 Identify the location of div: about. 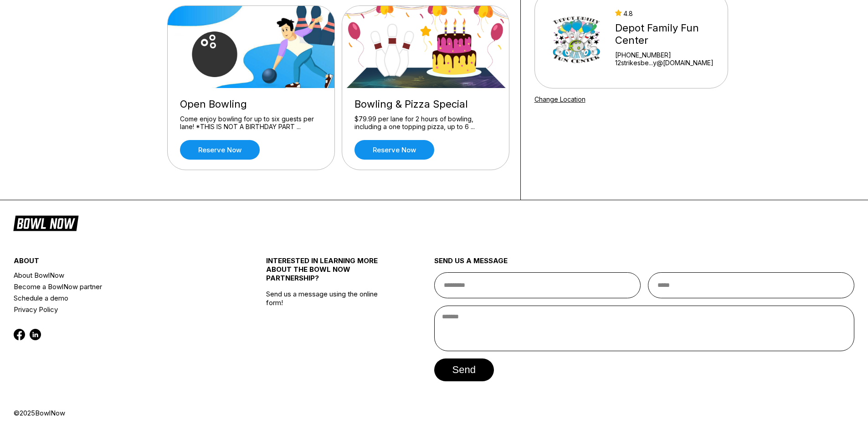
(118, 263).